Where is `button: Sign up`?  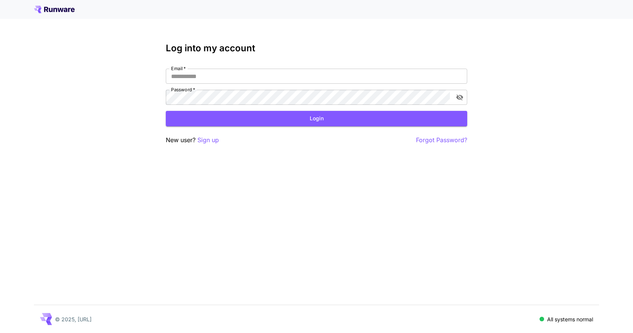
button: Sign up is located at coordinates (208, 140).